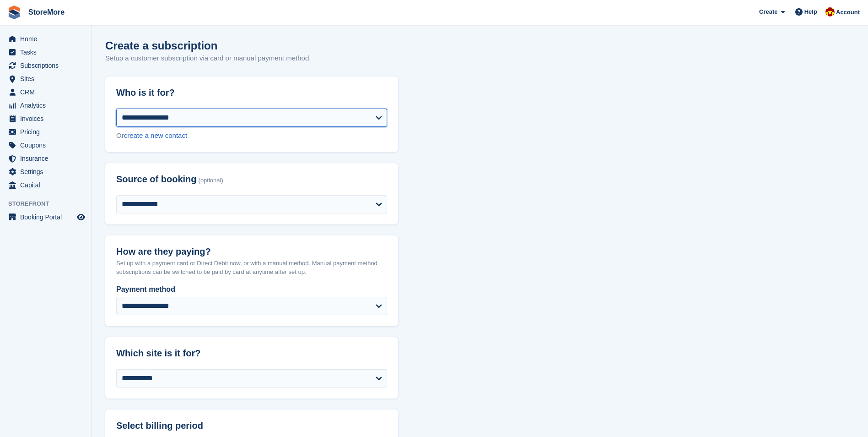  I want to click on a: create a new contact, so click(156, 135).